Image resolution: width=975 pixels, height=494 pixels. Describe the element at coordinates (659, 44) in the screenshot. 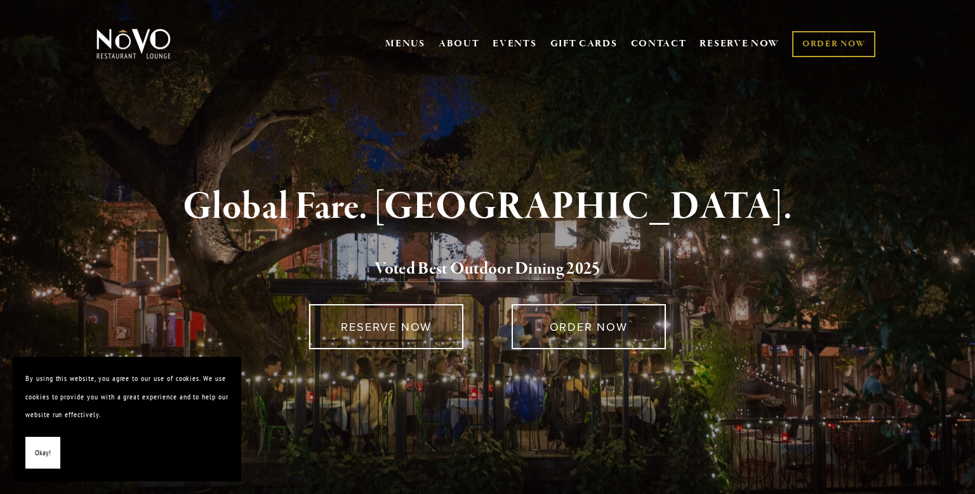

I see `a: CONTACT` at that location.